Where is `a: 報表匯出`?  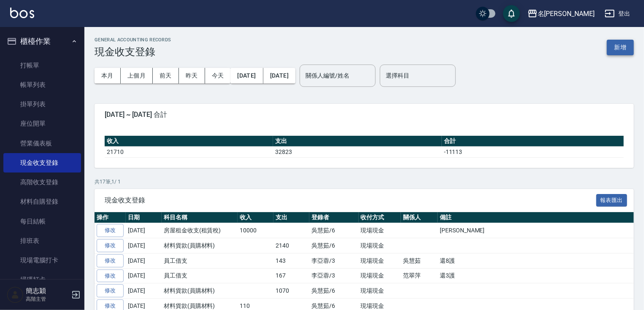
a: 報表匯出 is located at coordinates (612, 200).